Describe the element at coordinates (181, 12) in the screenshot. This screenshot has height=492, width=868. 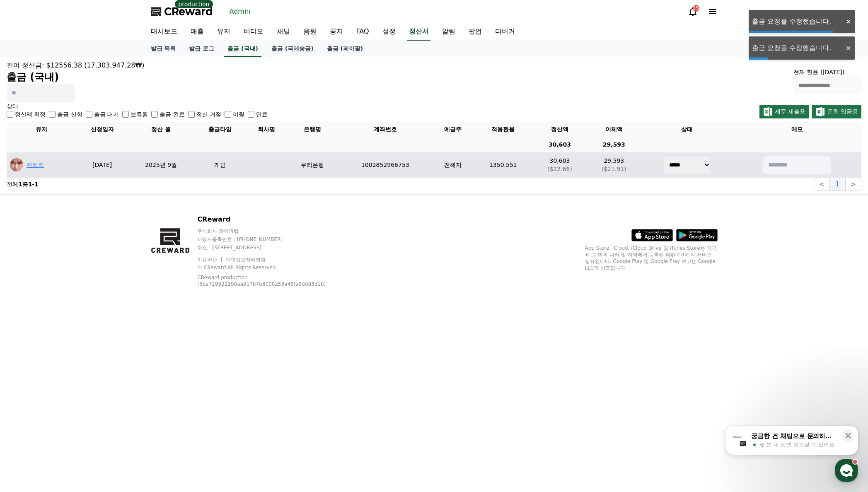
I see `a: CReward` at that location.